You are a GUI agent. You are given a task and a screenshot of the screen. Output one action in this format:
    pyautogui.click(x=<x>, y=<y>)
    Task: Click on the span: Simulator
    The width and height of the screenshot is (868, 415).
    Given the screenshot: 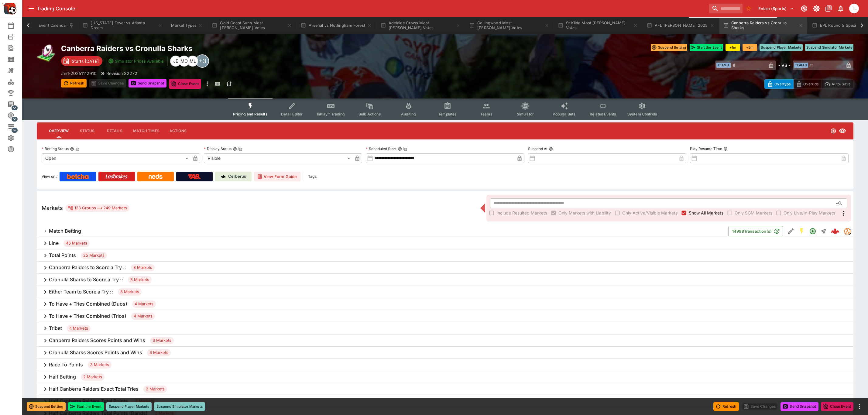 What is the action you would take?
    pyautogui.click(x=525, y=114)
    